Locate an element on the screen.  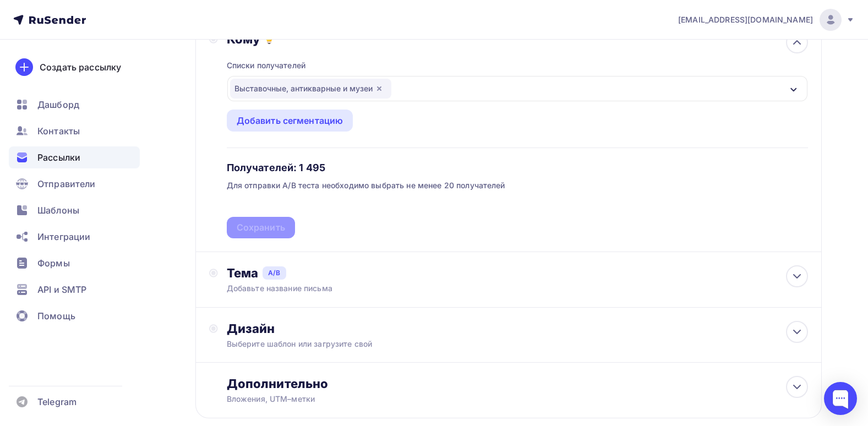
a: Дашборд is located at coordinates (74, 104).